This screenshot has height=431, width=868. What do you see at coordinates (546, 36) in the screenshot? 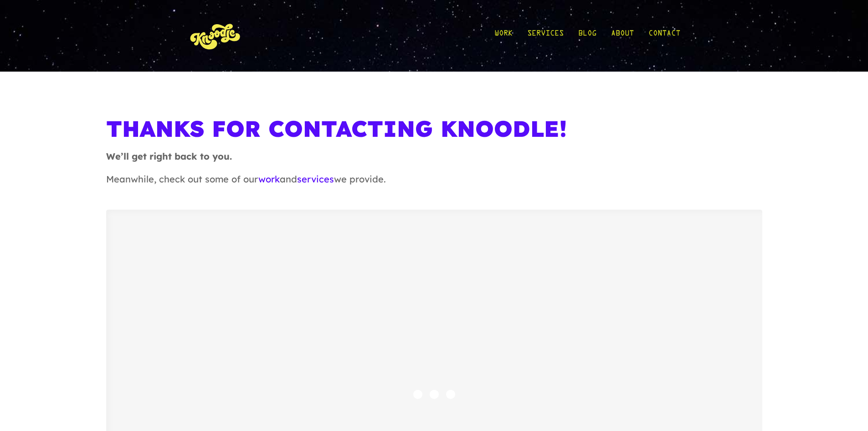
I see `a: Services` at bounding box center [546, 36].